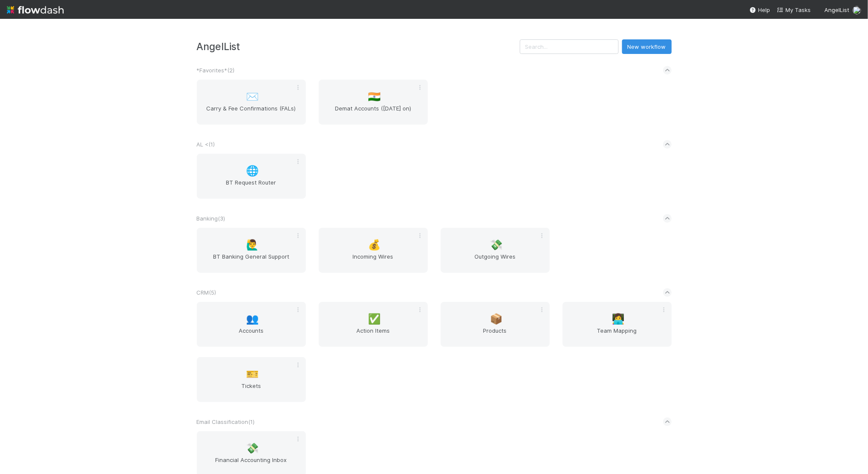  I want to click on a: 🌐BT Request Router, so click(251, 176).